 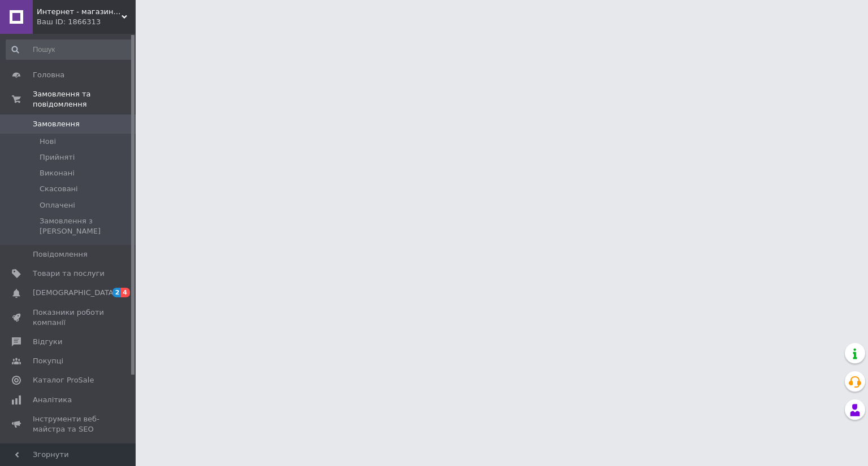 I want to click on span: Показники роботи компанії, so click(x=68, y=318).